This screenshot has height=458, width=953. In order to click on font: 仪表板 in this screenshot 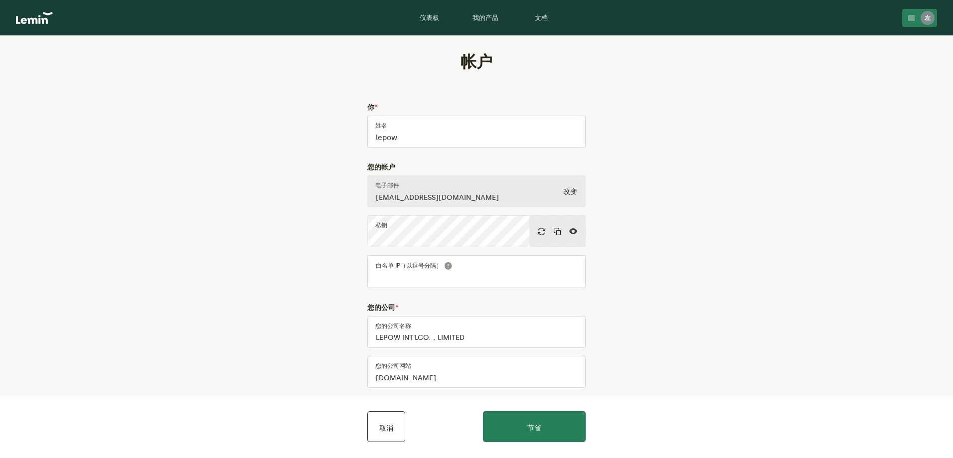, I will do `click(429, 17)`.